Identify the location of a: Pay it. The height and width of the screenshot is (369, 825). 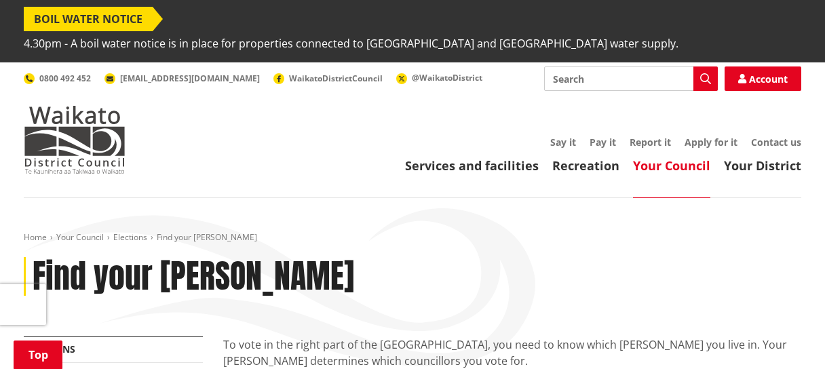
(602, 142).